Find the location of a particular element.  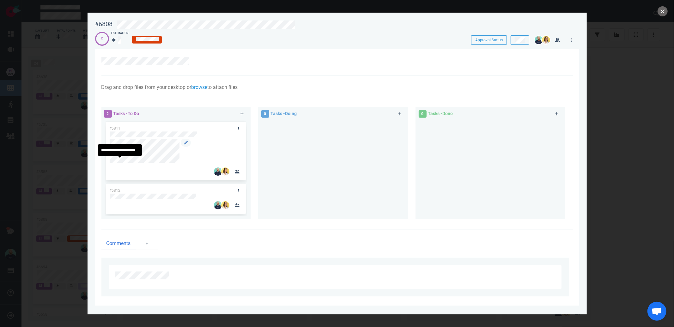

div: Ouvrir le chat is located at coordinates (656, 312).